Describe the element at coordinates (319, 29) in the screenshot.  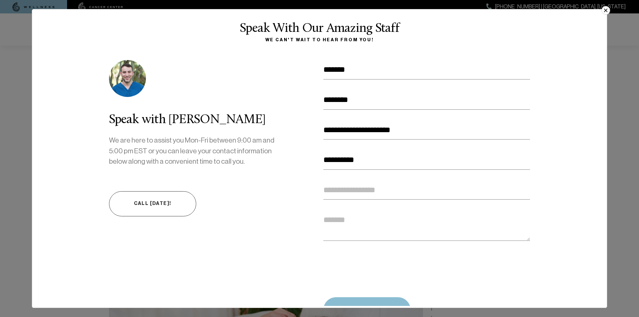
I see `div: Speak With Our Amazing Staff` at that location.